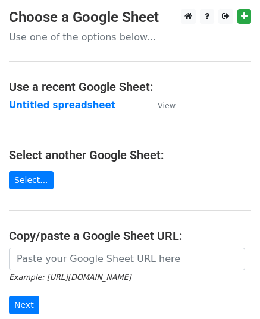 This screenshot has width=260, height=319. What do you see at coordinates (127, 259) in the screenshot?
I see `input: Paste your Google Sheet URL here` at bounding box center [127, 259].